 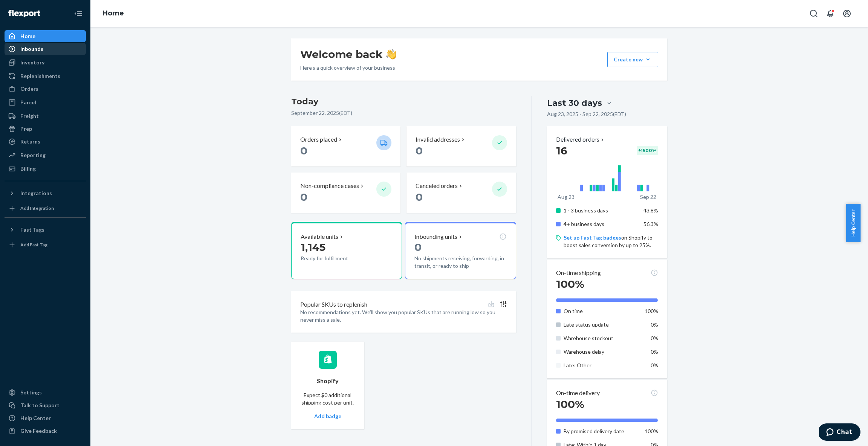 I want to click on a: Freight, so click(x=45, y=116).